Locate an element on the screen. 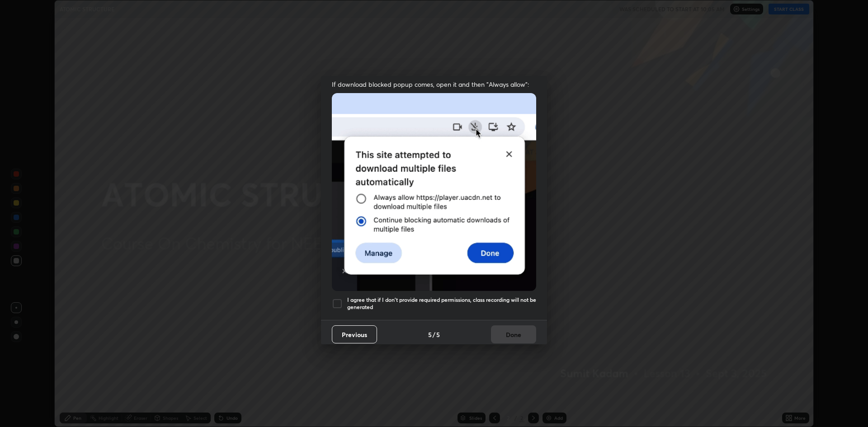 This screenshot has width=868, height=427. img: downloads-permission-blocked.gif is located at coordinates (434, 192).